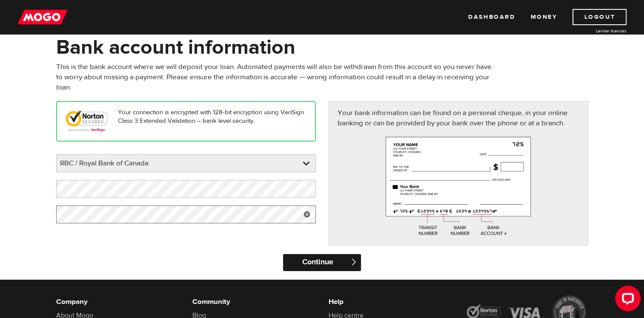 The width and height of the screenshot is (644, 318). Describe the element at coordinates (599, 17) in the screenshot. I see `a: Logout` at that location.